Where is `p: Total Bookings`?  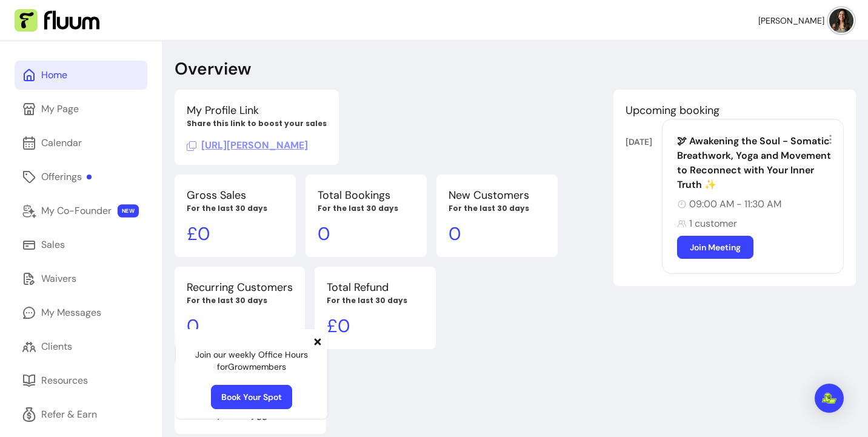
p: Total Bookings is located at coordinates (366, 195).